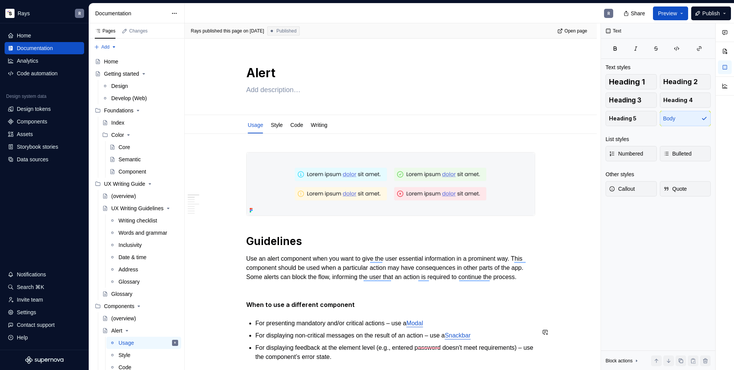 The height and width of the screenshot is (370, 734). What do you see at coordinates (137, 208) in the screenshot?
I see `div: UX Writing Guidelines` at bounding box center [137, 208].